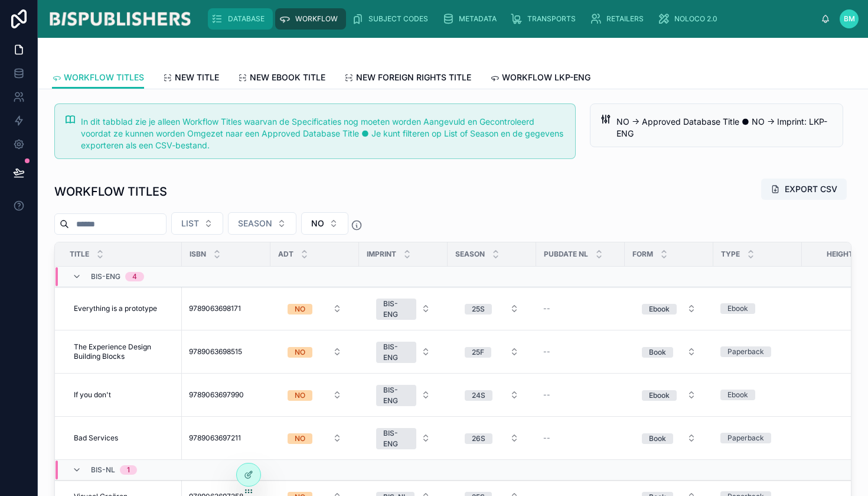 The image size is (868, 496). Describe the element at coordinates (413, 78) in the screenshot. I see `span: NEW FOREIGN RIGHTS TITLE` at that location.